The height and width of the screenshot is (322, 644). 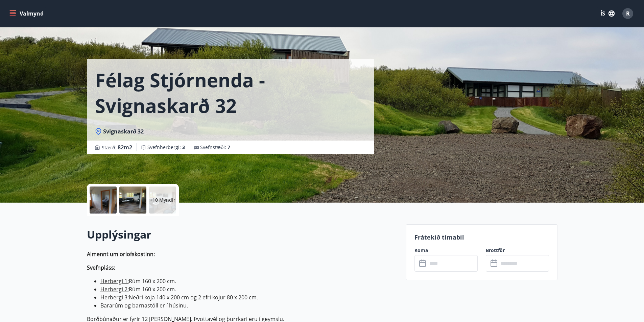 What do you see at coordinates (517, 250) in the screenshot?
I see `label: Brottför` at bounding box center [517, 250].